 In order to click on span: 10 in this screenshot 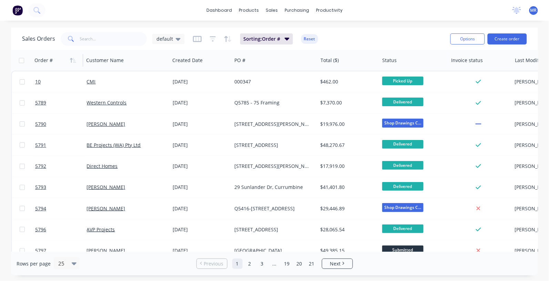, I will do `click(38, 82)`.